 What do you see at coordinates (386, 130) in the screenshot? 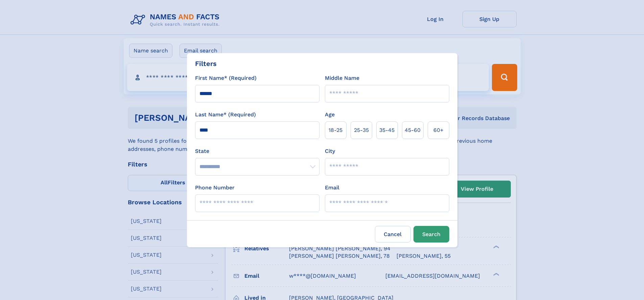
I see `span: 35‑45` at bounding box center [386, 130].